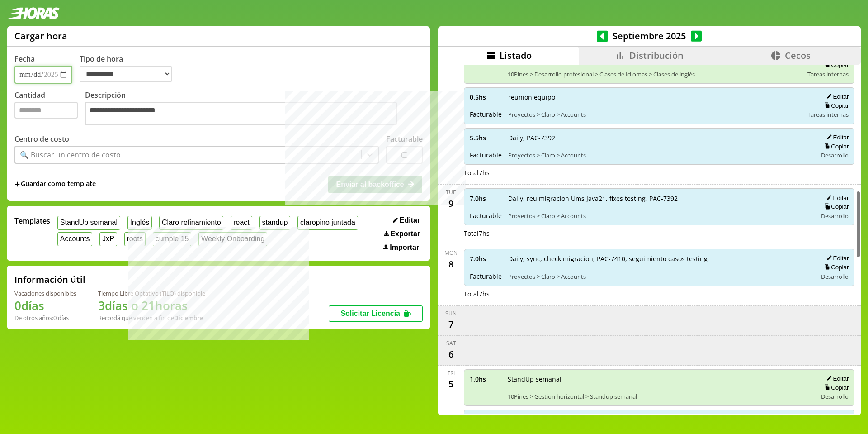 This screenshot has height=434, width=868. I want to click on span: Exportar, so click(405, 234).